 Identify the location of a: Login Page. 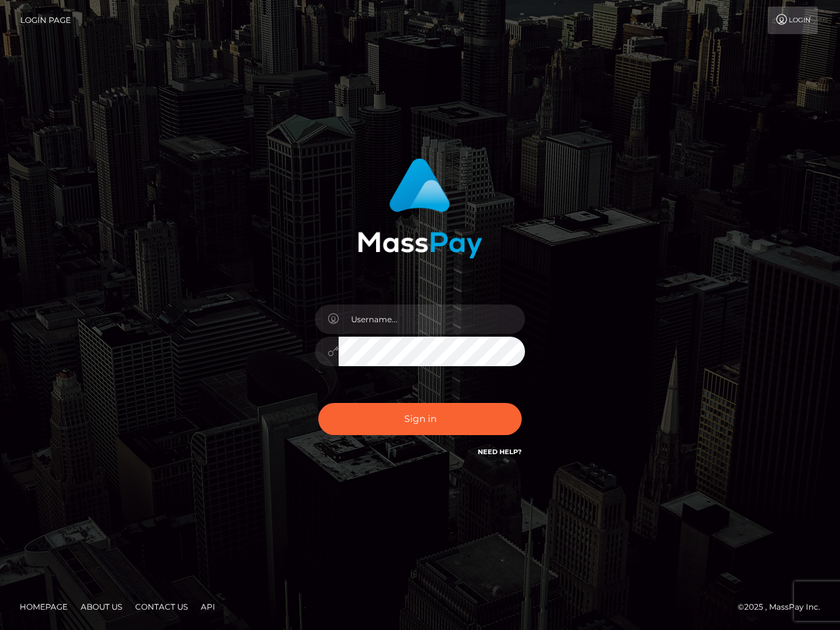
(45, 20).